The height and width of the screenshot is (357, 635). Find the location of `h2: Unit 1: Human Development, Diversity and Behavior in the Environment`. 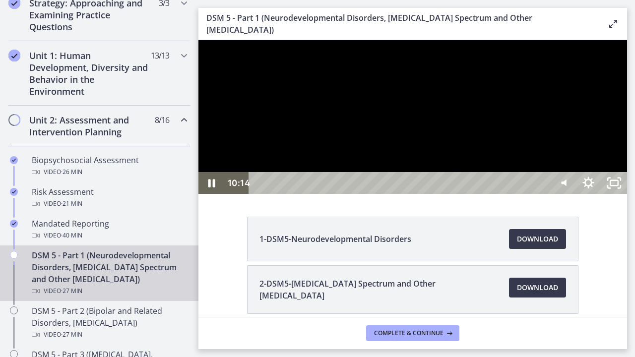

h2: Unit 1: Human Development, Diversity and Behavior in the Environment is located at coordinates (90, 73).